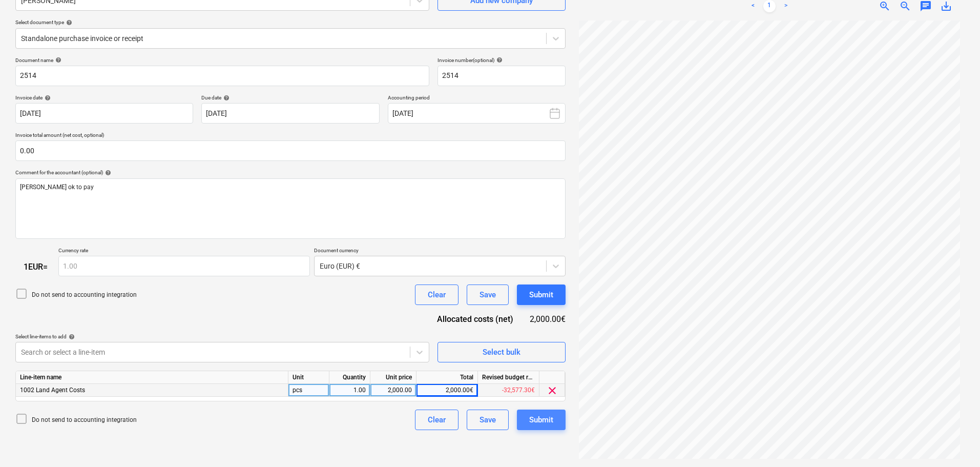 The width and height of the screenshot is (980, 467). I want to click on div: Total, so click(447, 377).